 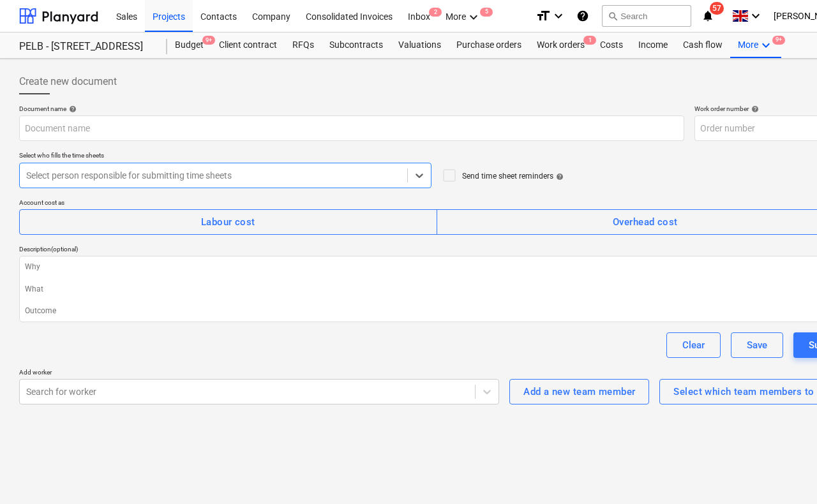 What do you see at coordinates (228, 222) in the screenshot?
I see `button: Labour cost` at bounding box center [228, 222].